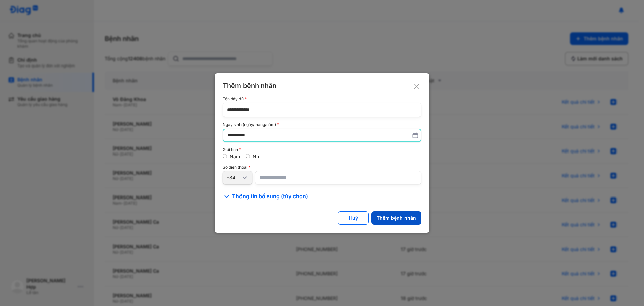 This screenshot has height=306, width=644. I want to click on label: Nam, so click(235, 156).